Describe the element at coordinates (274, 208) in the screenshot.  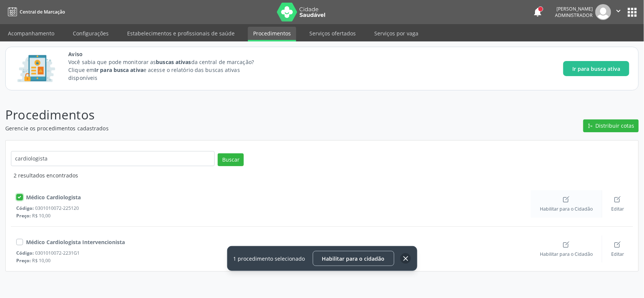
I see `div: 0301010072-225120` at that location.